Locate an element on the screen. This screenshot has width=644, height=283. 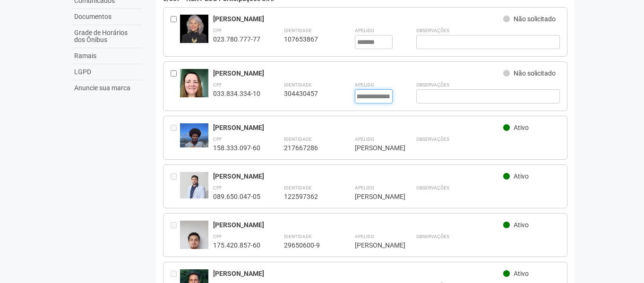
a: Anuncie sua marca is located at coordinates (107, 88).